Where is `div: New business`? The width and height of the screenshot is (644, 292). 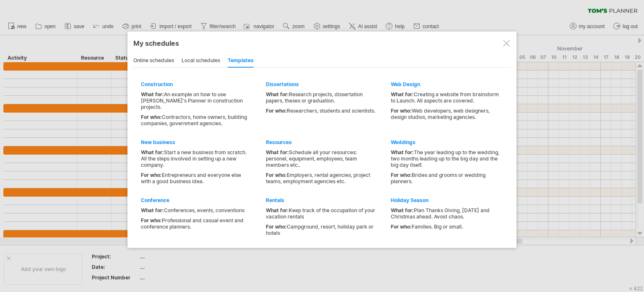
div: New business is located at coordinates (196, 142).